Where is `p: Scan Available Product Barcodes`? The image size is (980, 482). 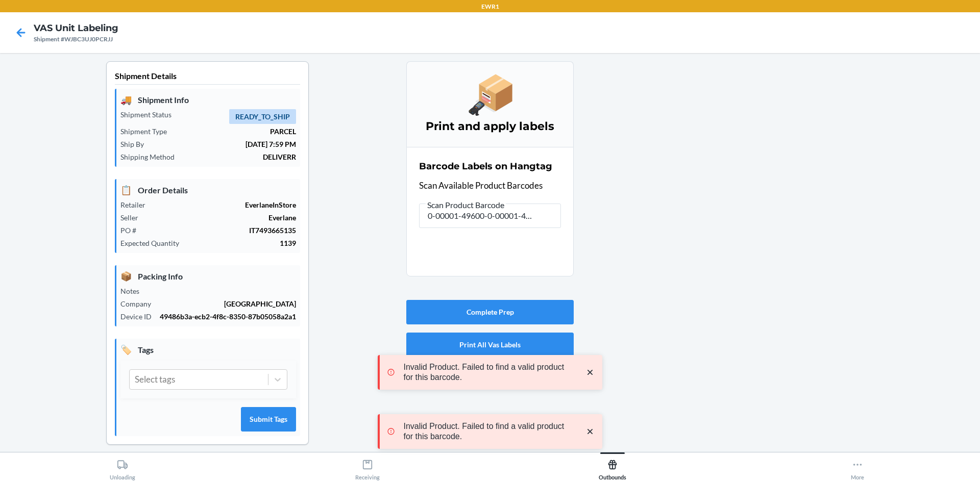
p: Scan Available Product Barcodes is located at coordinates (490, 186).